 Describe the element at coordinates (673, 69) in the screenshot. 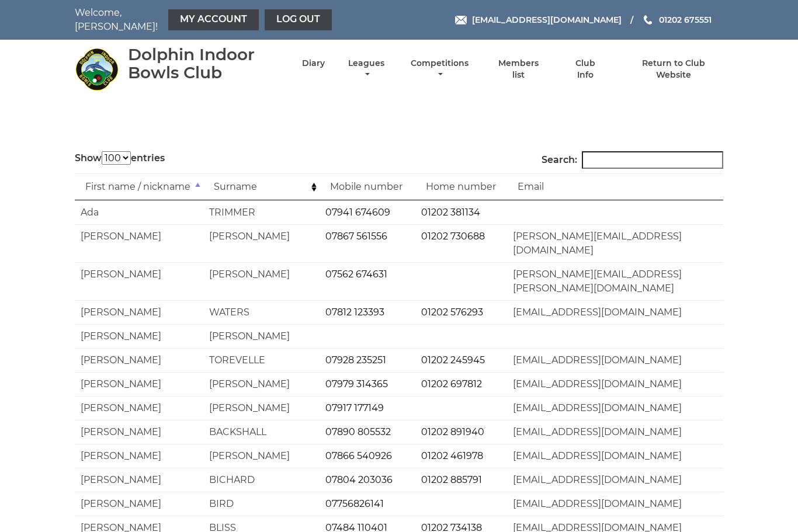

I see `a: Return to Club Website` at that location.